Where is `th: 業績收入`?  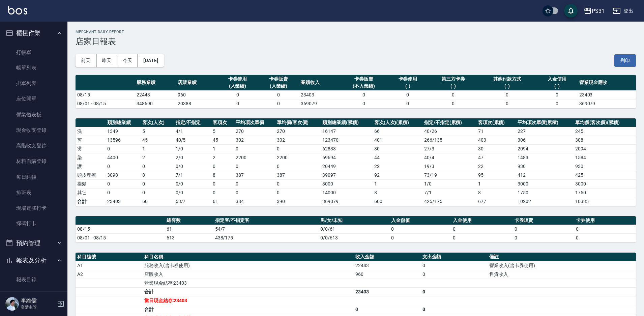 th: 業績收入 is located at coordinates (320, 83).